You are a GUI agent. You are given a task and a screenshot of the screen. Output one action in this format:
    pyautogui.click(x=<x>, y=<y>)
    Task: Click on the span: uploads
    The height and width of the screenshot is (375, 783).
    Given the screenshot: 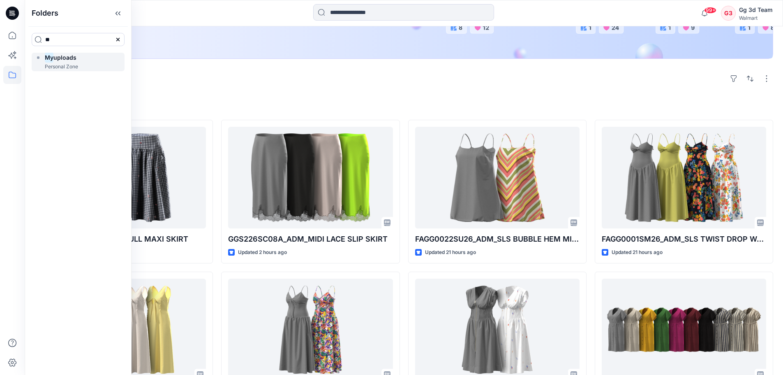 What is the action you would take?
    pyautogui.click(x=65, y=57)
    